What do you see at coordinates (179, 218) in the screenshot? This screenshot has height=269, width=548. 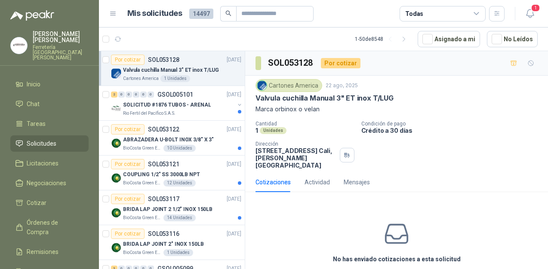 I see `div: 14 Unidades` at bounding box center [179, 218].